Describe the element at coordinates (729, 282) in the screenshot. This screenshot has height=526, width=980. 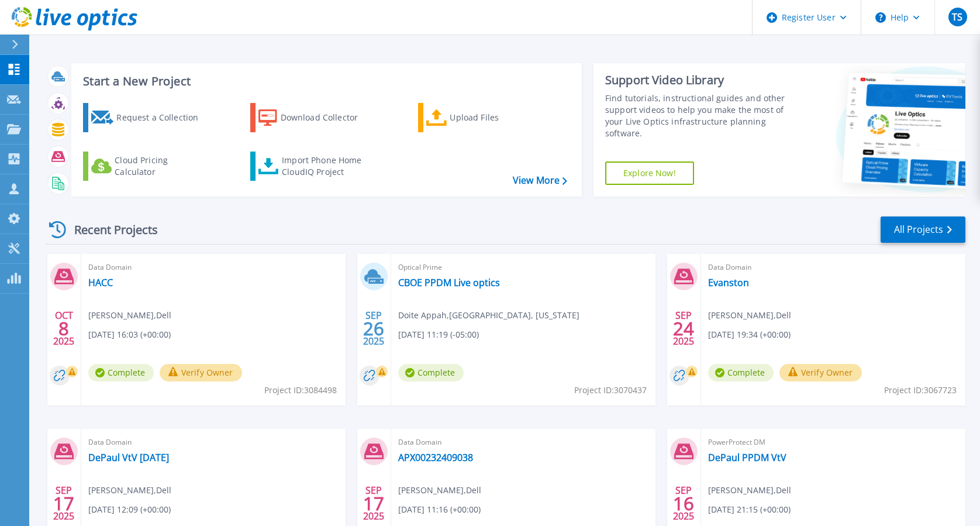
I see `a: Evanston` at that location.